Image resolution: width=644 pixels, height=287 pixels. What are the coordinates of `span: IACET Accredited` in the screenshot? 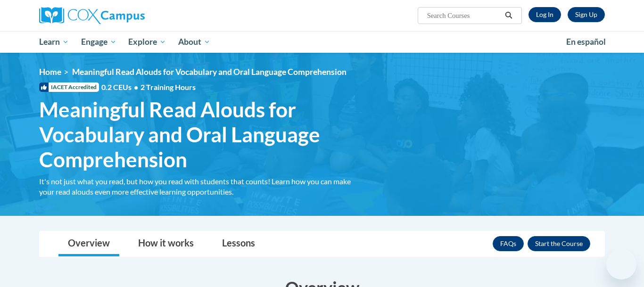 It's located at (69, 87).